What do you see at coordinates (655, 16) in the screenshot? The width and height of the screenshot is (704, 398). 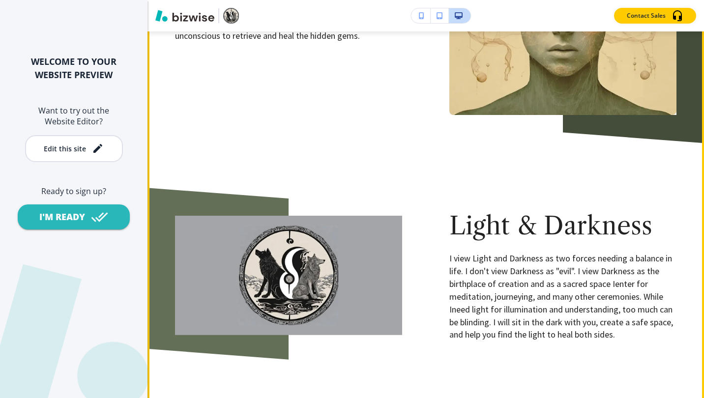 I see `button: Contact Sales` at bounding box center [655, 16].